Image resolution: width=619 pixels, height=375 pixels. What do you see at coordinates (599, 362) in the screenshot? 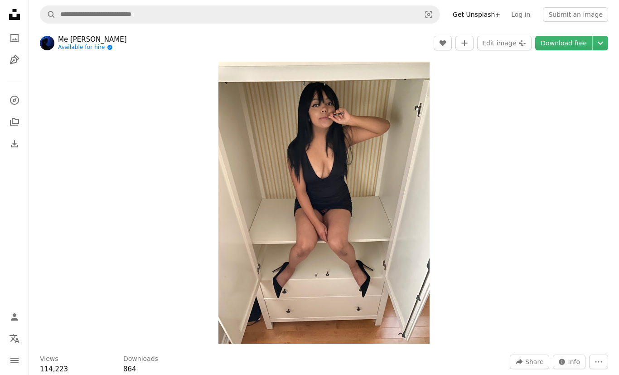
I see `button: More Actions` at bounding box center [599, 362].